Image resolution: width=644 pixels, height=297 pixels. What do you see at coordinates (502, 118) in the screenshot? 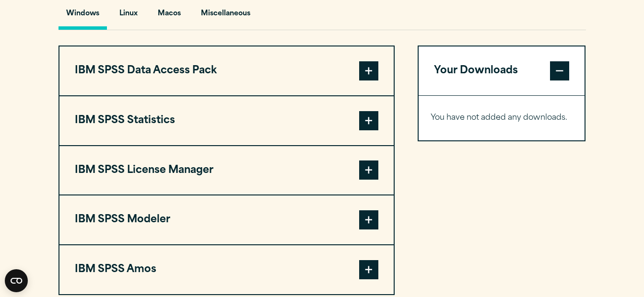
I see `p: You have not added any downloads.` at bounding box center [502, 118].